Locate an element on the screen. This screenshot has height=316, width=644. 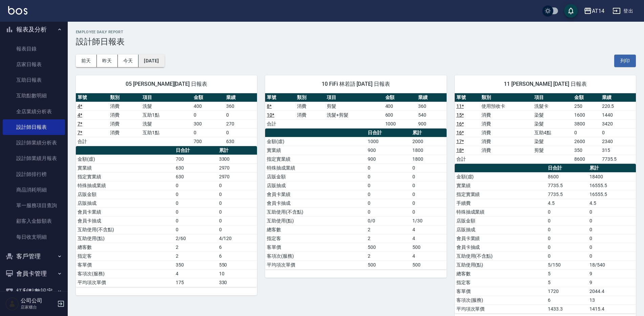
td: 洗髮卡 is located at coordinates (552, 106).